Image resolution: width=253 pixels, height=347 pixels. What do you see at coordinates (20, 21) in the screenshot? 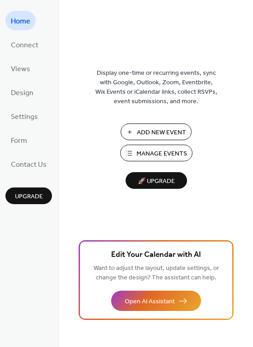
I see `span: Home` at bounding box center [20, 21].